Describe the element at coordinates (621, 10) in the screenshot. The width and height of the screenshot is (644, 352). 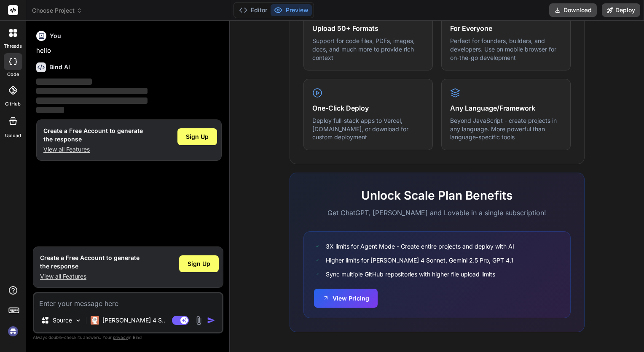
I see `button: Deploy` at that location.